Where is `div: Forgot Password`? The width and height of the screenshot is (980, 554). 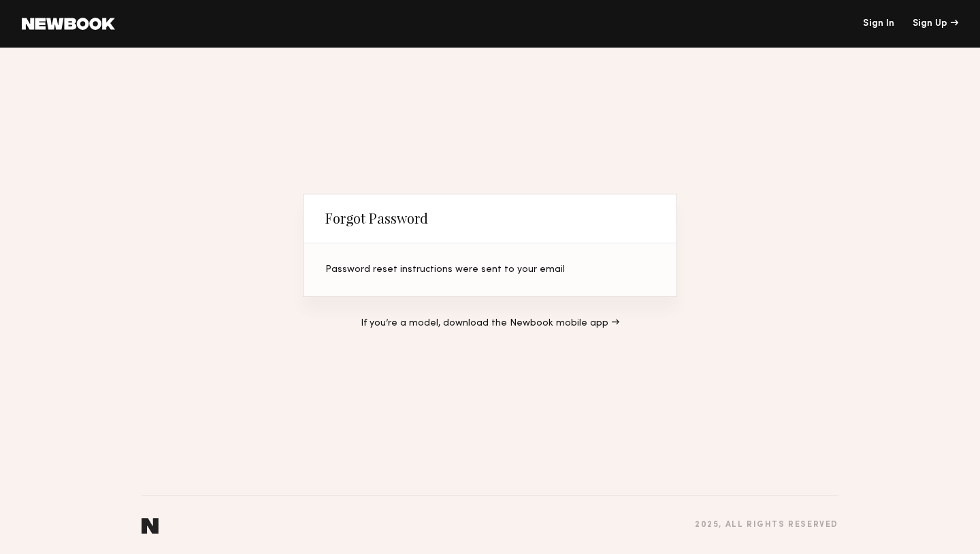
div: Forgot Password is located at coordinates (376, 219).